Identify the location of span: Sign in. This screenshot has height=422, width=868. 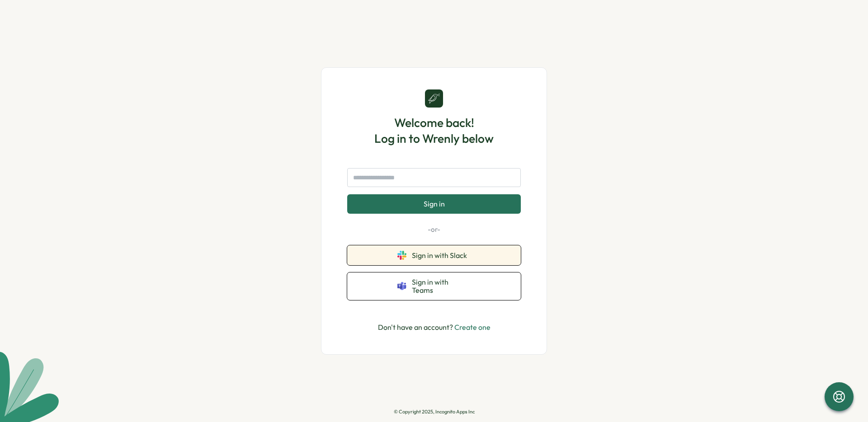
(434, 203).